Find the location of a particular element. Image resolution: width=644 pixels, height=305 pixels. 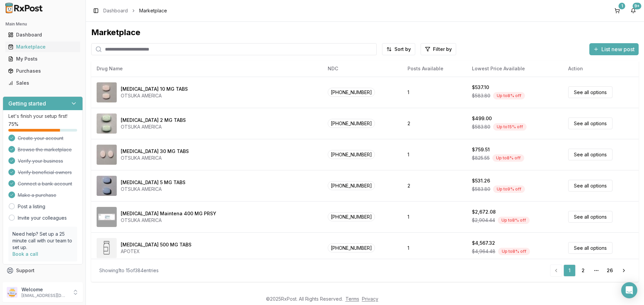

a: Marketplace is located at coordinates (43, 47).